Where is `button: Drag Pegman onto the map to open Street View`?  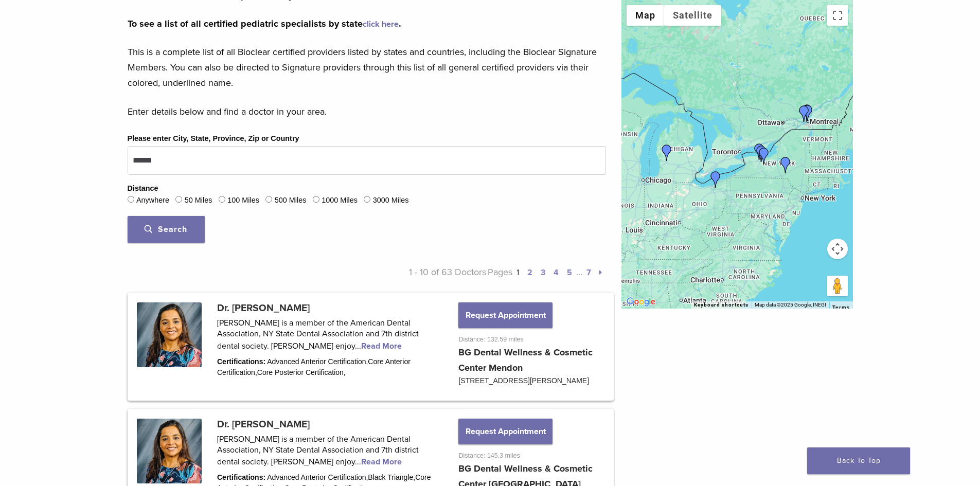 button: Drag Pegman onto the map to open Street View is located at coordinates (837, 286).